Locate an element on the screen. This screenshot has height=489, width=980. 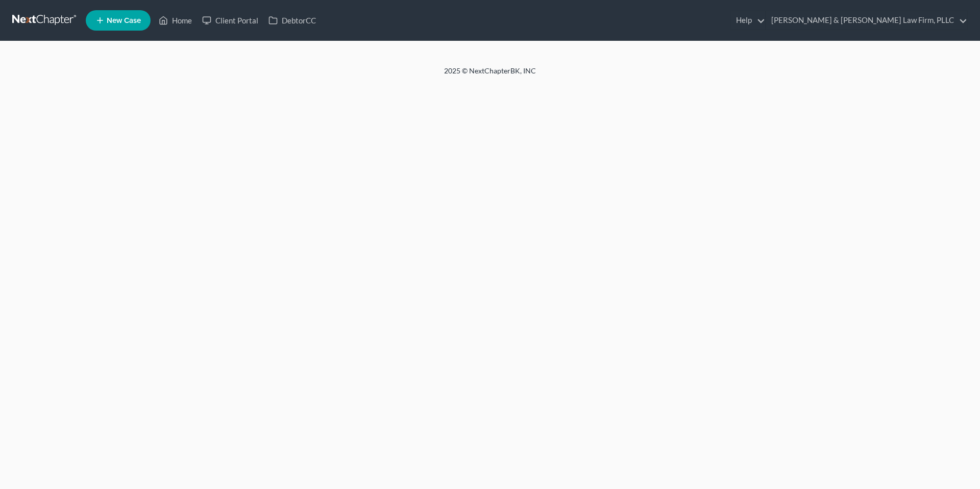
a: Help is located at coordinates (748, 20).